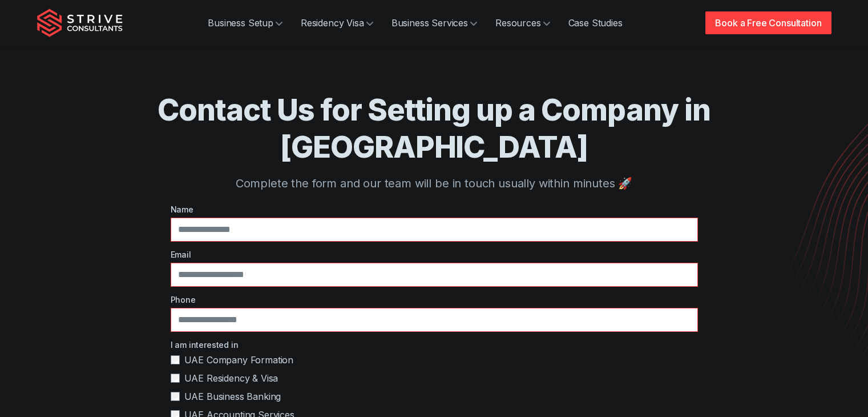 The image size is (868, 417). What do you see at coordinates (768, 23) in the screenshot?
I see `a: Book a Free Consultation` at bounding box center [768, 23].